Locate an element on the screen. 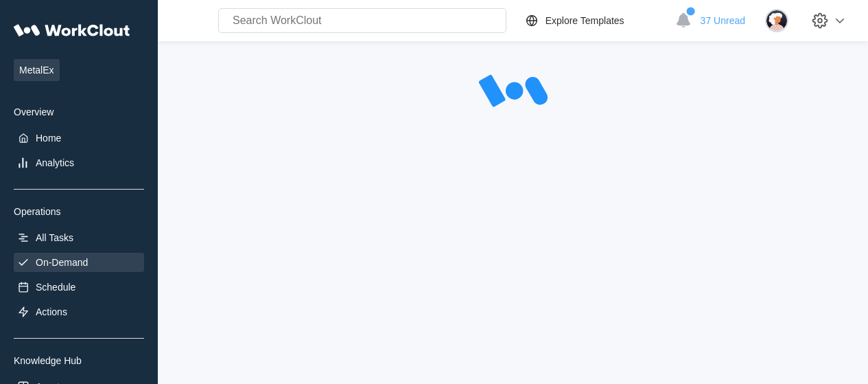  span: 37 Unread is located at coordinates (723, 21).